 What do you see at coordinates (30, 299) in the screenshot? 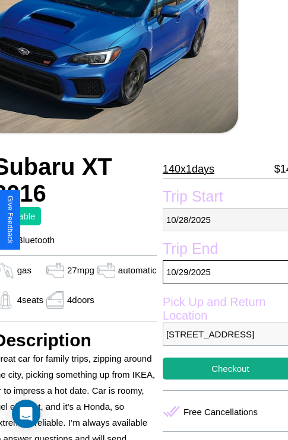
I see `p: 4 seats` at bounding box center [30, 299].